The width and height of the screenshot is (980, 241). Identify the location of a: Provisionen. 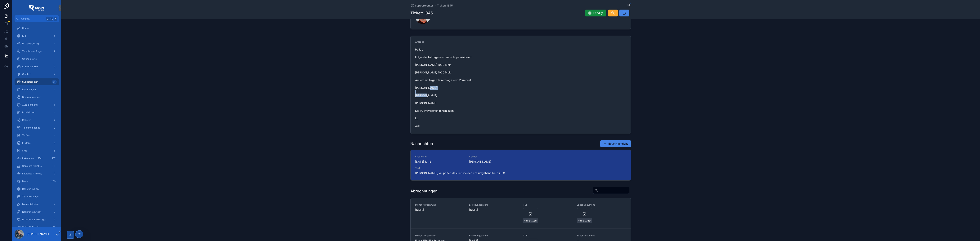
(37, 113).